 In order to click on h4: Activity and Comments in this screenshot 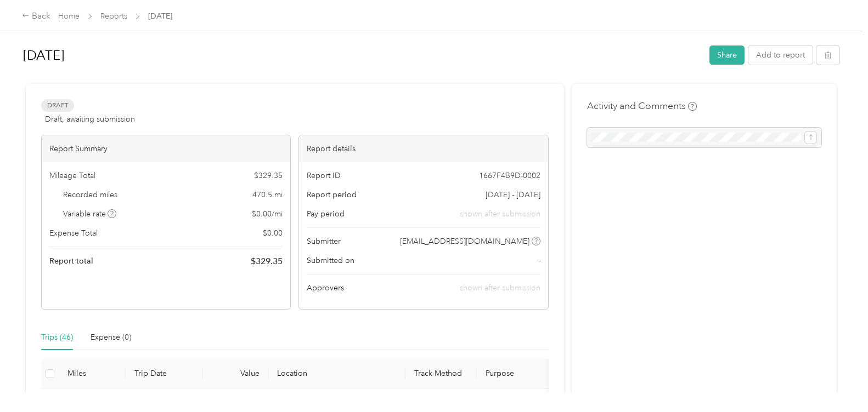, I will do `click(642, 106)`.